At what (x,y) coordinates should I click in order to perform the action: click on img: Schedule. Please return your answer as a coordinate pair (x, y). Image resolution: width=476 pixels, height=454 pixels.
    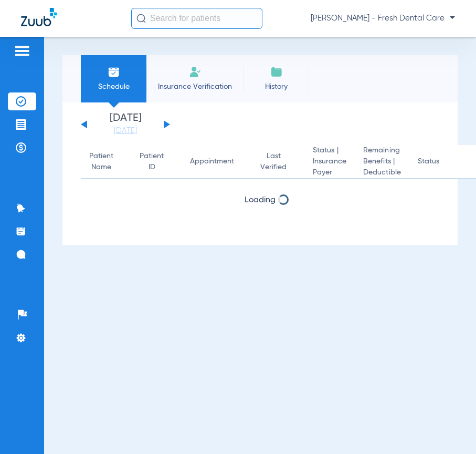
    Looking at the image, I should click on (114, 72).